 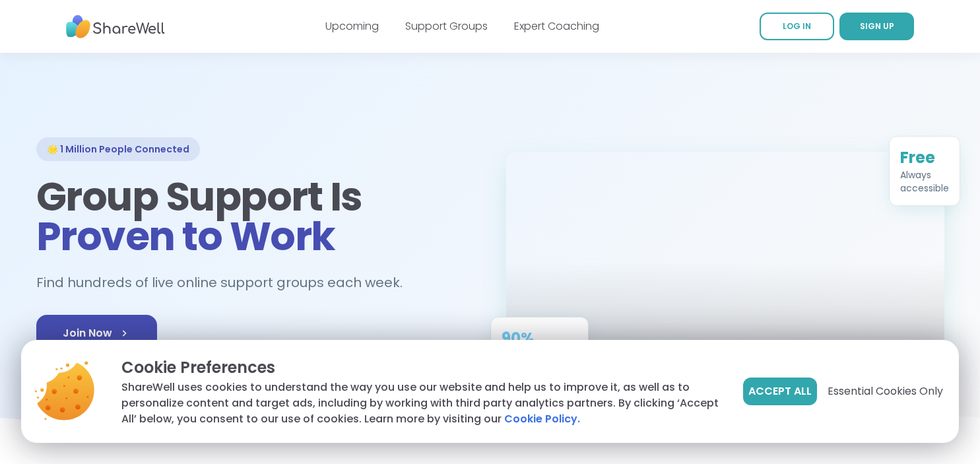 I want to click on span: SIGN UP, so click(x=877, y=25).